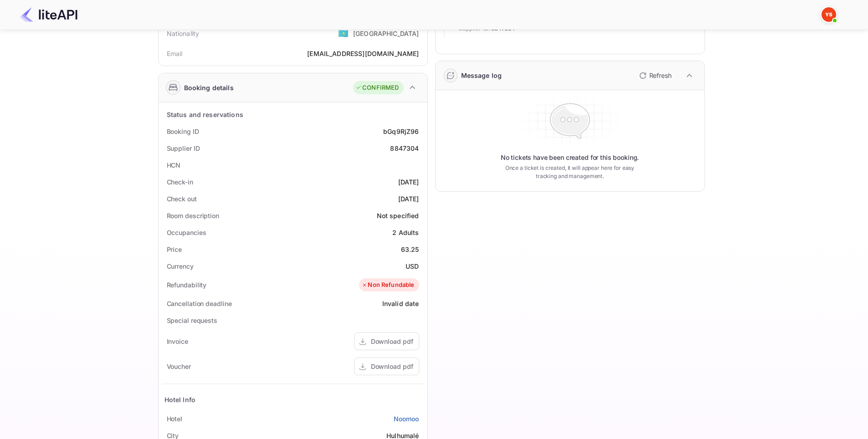 This screenshot has width=868, height=439. Describe the element at coordinates (180, 266) in the screenshot. I see `div: Currency` at that location.